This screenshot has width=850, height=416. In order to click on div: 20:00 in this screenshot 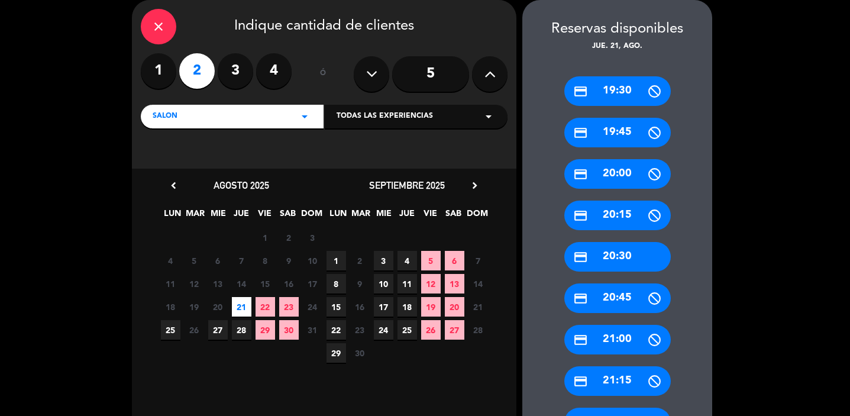, I will do `click(617, 174)`.